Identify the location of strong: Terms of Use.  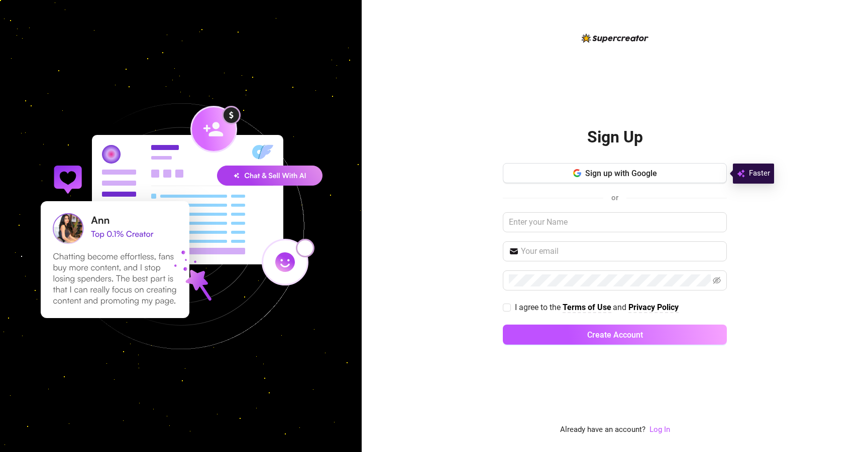
(587, 307).